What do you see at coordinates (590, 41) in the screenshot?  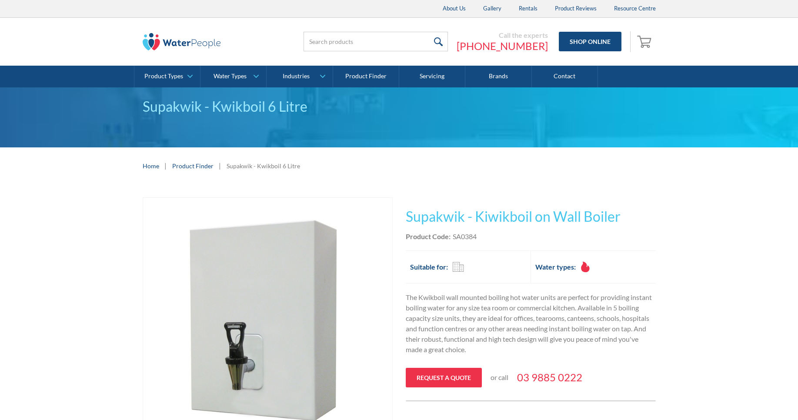 I see `a: Shop Online` at bounding box center [590, 41].